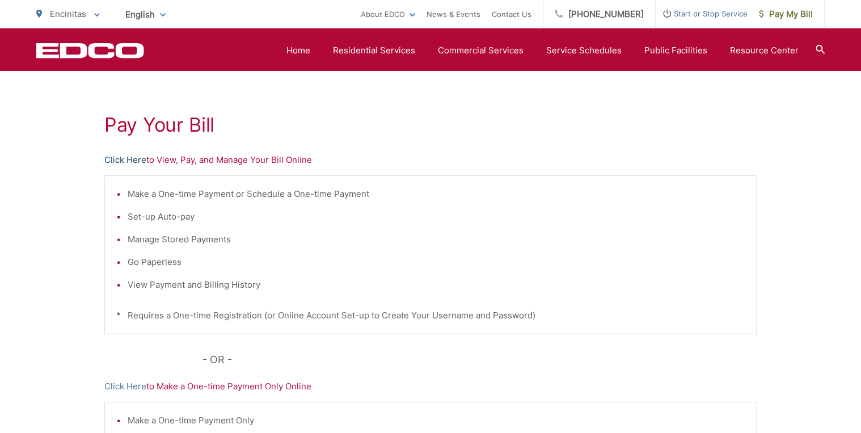 This screenshot has height=433, width=861. Describe the element at coordinates (436, 285) in the screenshot. I see `li: View Payment and Billing History` at that location.